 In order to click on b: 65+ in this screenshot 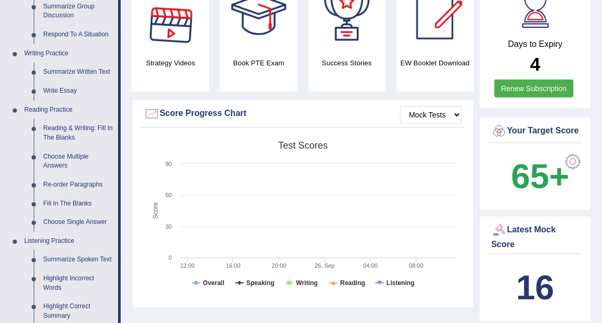, I will do `click(540, 176)`.